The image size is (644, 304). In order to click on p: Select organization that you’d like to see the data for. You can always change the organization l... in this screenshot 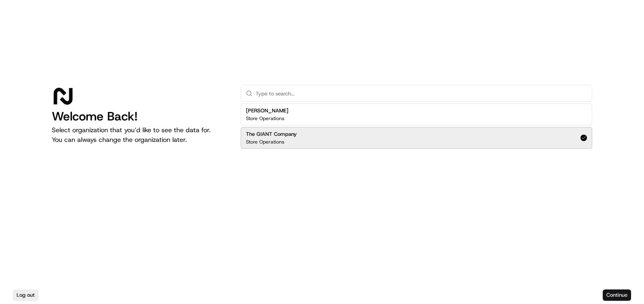, I will do `click(140, 135)`.